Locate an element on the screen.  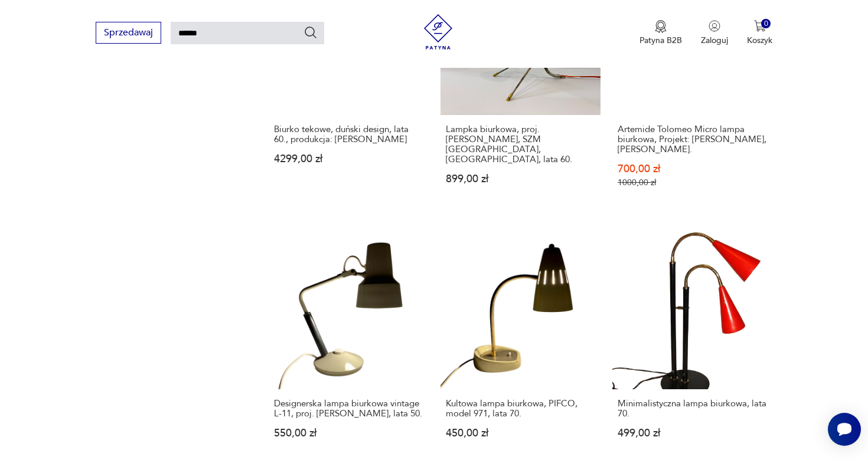
p: 450,00 zł is located at coordinates (520, 433).